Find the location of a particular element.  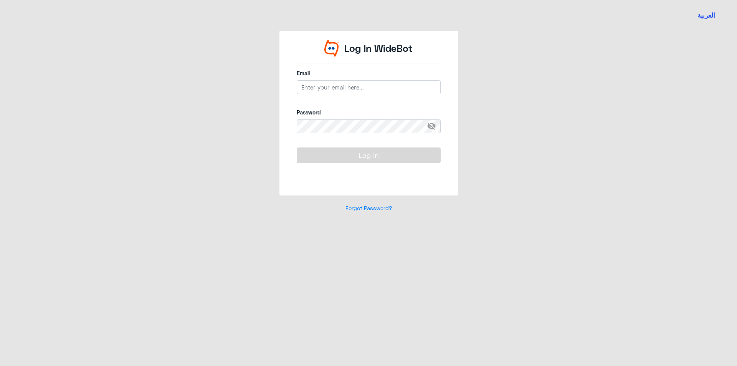

p: Log In WideBot is located at coordinates (378, 48).